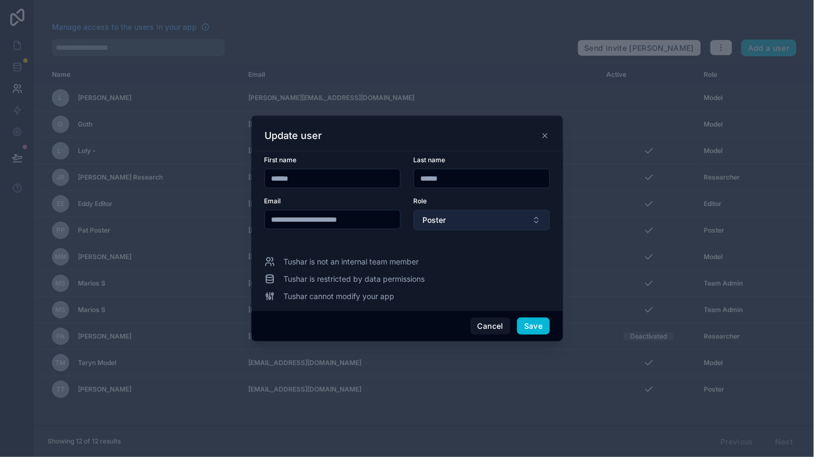 The height and width of the screenshot is (457, 814). Describe the element at coordinates (339, 296) in the screenshot. I see `span: Tushar cannot modify your app` at that location.